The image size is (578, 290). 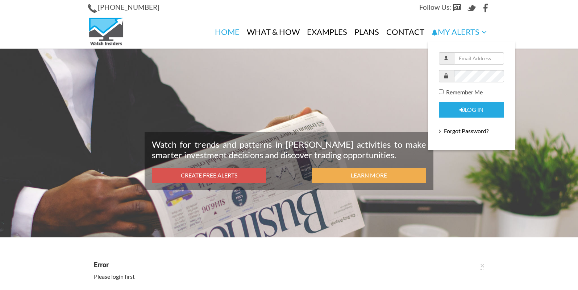 I want to click on a: What & How, so click(x=273, y=32).